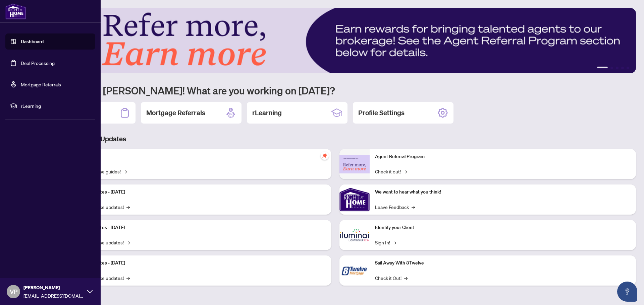  What do you see at coordinates (617, 68) in the screenshot?
I see `button: 3` at bounding box center [617, 68].